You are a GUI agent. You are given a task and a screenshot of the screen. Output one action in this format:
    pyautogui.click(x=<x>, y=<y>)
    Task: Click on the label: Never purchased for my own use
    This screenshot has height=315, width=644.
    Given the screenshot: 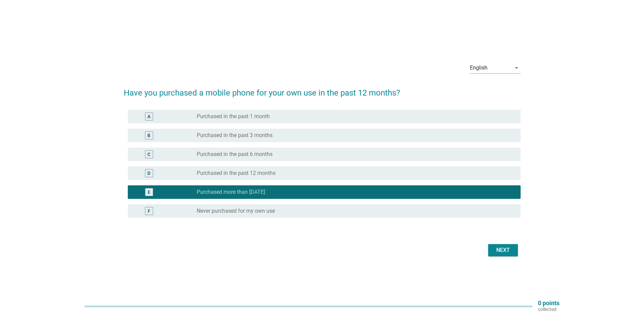 What is the action you would take?
    pyautogui.click(x=235, y=211)
    